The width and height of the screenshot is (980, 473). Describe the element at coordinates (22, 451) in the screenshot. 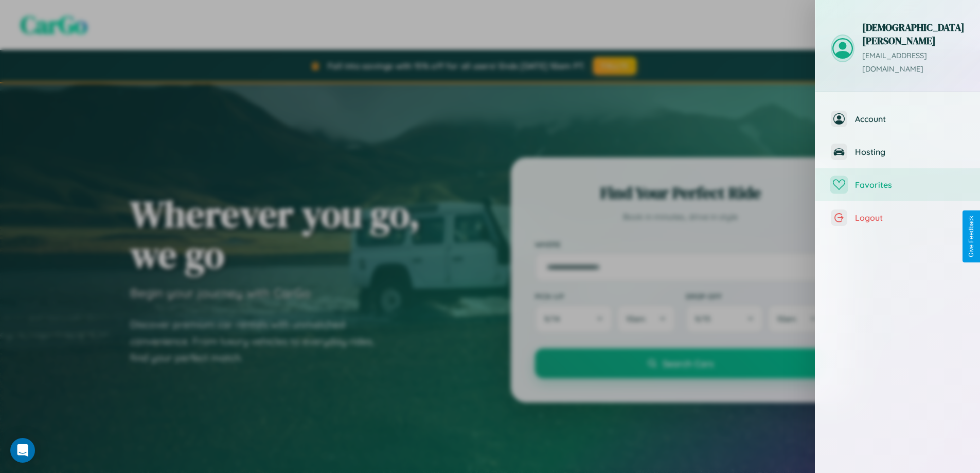

I see `div: Open Intercom Messenger` at that location.